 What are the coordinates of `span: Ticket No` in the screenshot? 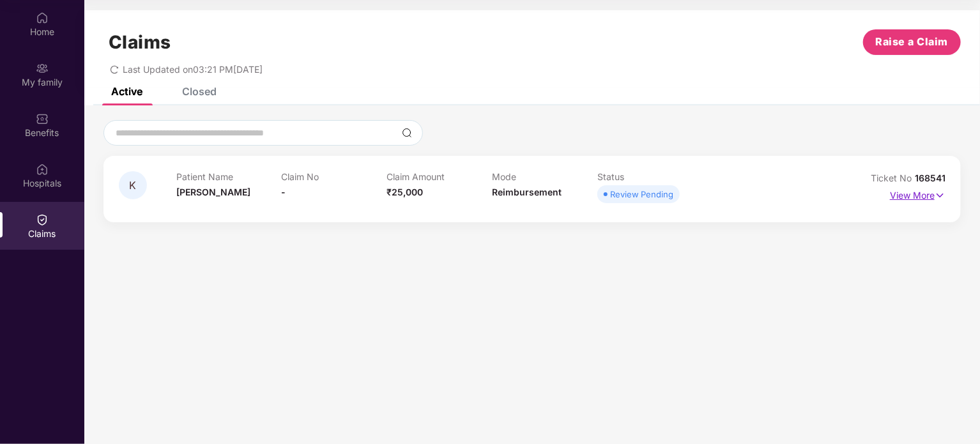 It's located at (892, 178).